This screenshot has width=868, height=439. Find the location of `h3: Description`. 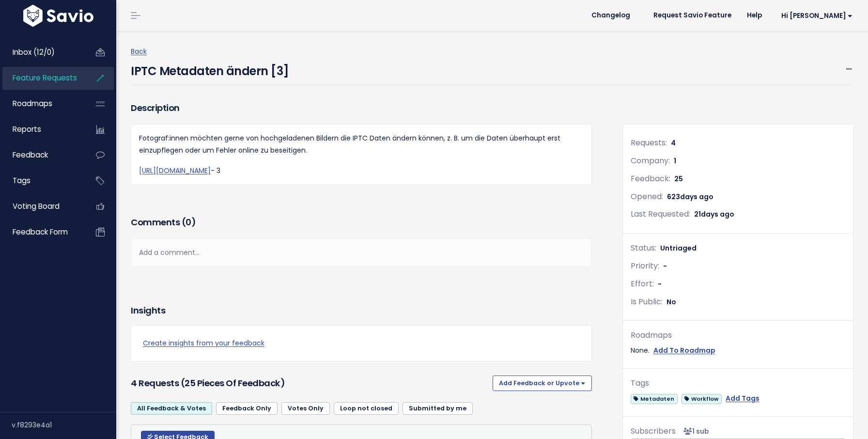

h3: Description is located at coordinates (362, 108).